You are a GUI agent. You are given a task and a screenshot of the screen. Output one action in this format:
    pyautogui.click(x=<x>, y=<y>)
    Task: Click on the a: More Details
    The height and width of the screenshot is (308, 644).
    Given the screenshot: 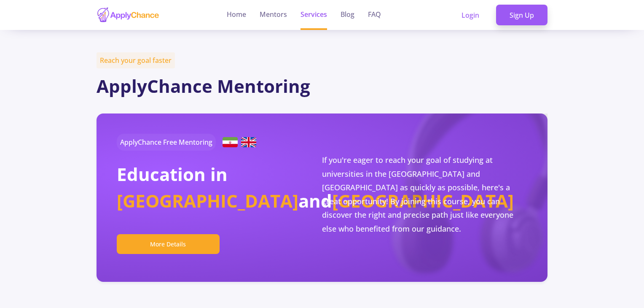 What is the action you would take?
    pyautogui.click(x=171, y=244)
    